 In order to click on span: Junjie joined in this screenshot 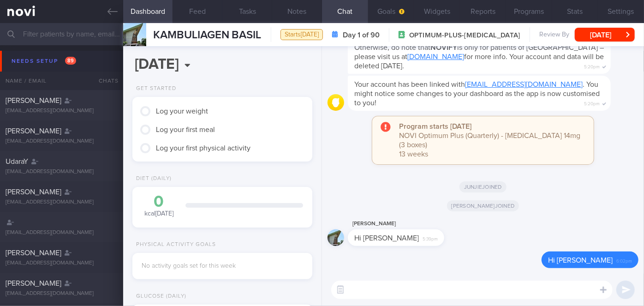, I will do `click(483, 187)`.